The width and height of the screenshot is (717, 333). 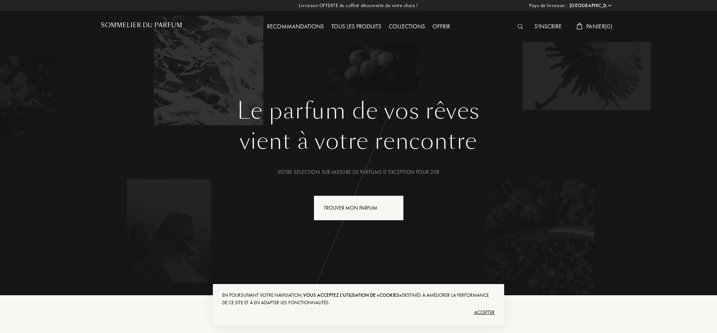 What do you see at coordinates (580, 26) in the screenshot?
I see `img: cart_white.svg` at bounding box center [580, 26].